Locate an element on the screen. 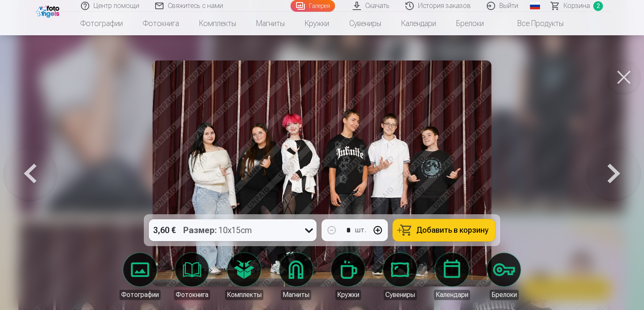 The width and height of the screenshot is (644, 310). div: 10x15cm is located at coordinates (218, 230).